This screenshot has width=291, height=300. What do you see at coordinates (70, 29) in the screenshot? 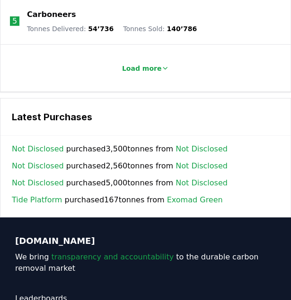
I see `p: Tonnes Delivered :` at bounding box center [70, 29].